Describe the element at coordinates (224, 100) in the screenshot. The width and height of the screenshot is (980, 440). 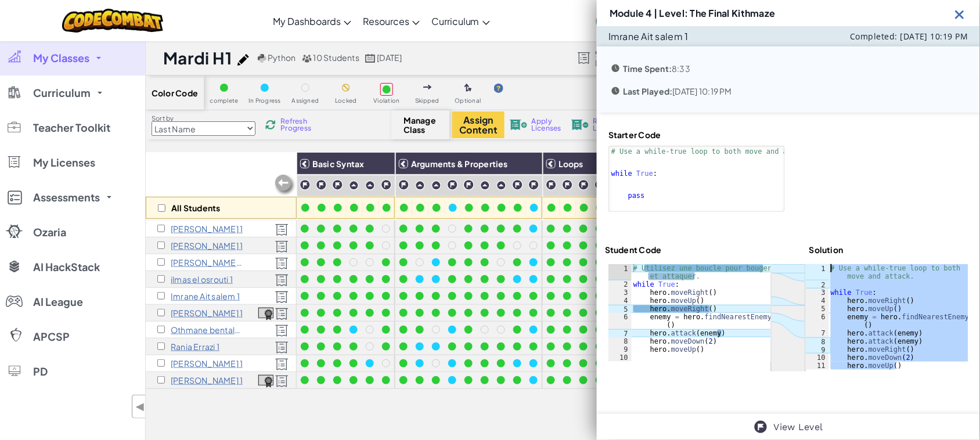
I see `span: complete` at that location.